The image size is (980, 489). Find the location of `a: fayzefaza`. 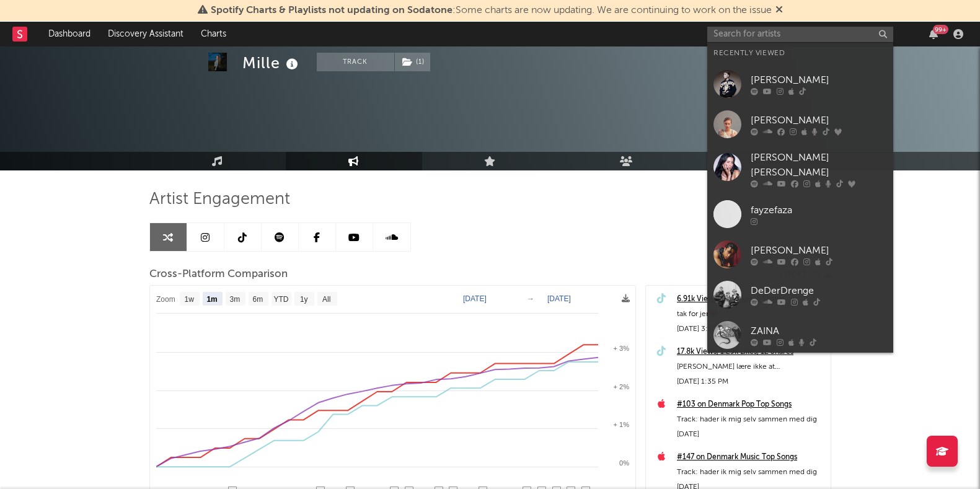

a: fayzefaza is located at coordinates (800, 214).